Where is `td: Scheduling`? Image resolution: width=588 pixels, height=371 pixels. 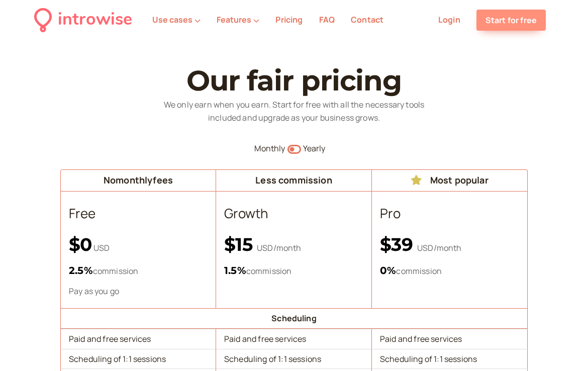 td: Scheduling is located at coordinates (294, 318).